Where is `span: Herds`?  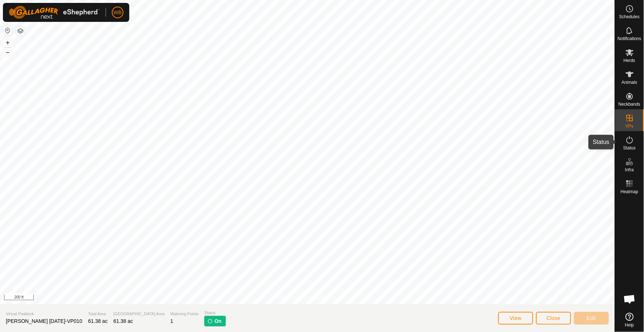
span: Herds is located at coordinates (629, 61).